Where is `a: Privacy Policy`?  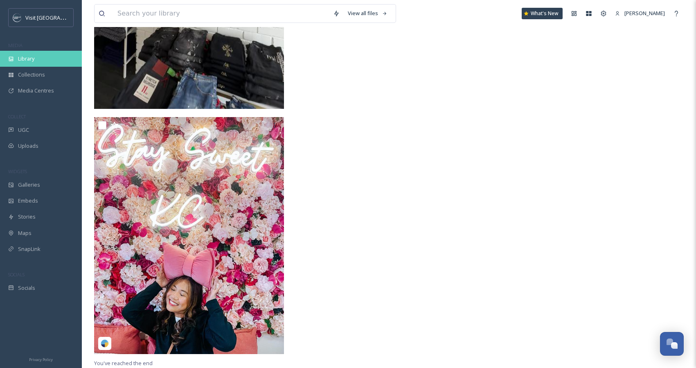
a: Privacy Policy is located at coordinates (41, 359).